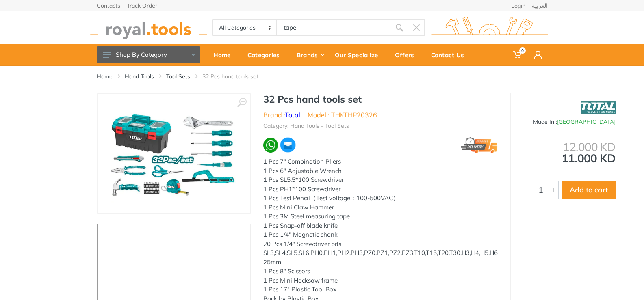 The image size is (644, 300). I want to click on div: Made In :, so click(569, 121).